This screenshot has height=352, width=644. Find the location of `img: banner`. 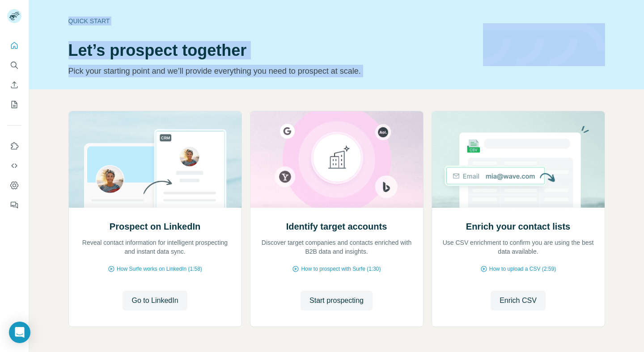

img: banner is located at coordinates (544, 45).